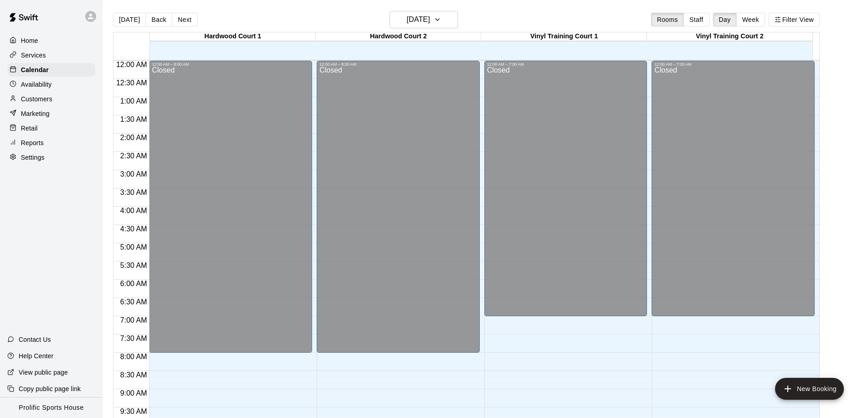  What do you see at coordinates (134, 375) in the screenshot?
I see `span: 8:30 AM` at bounding box center [134, 375].